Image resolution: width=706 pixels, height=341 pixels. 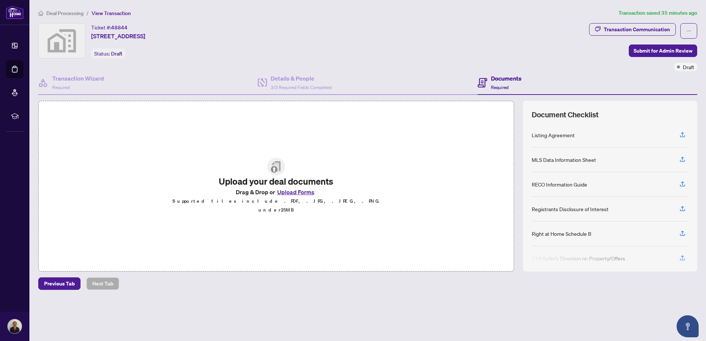 What do you see at coordinates (59, 284) in the screenshot?
I see `span: Previous Tab` at bounding box center [59, 284].